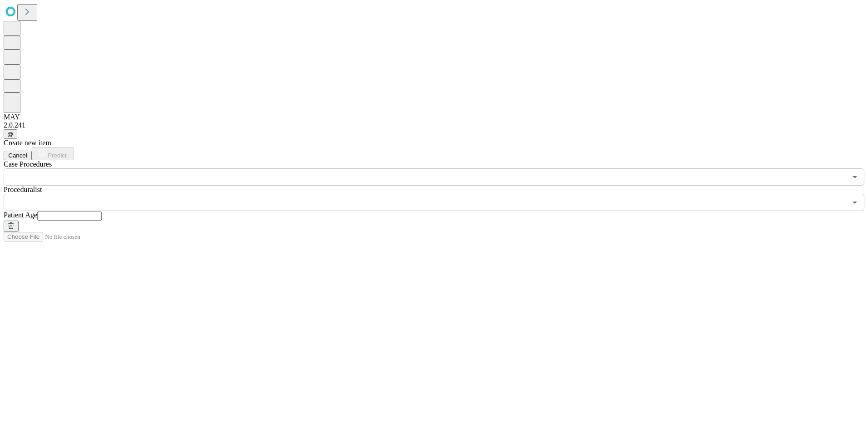 The width and height of the screenshot is (868, 433). What do you see at coordinates (434, 125) in the screenshot?
I see `div: 2.0.241` at bounding box center [434, 125].